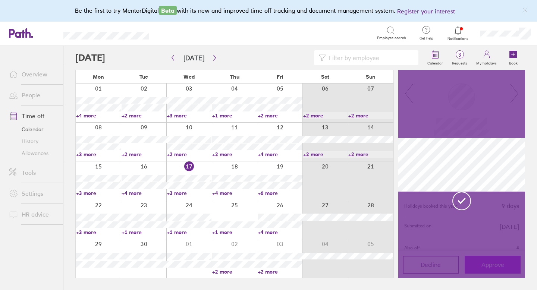 The image size is (537, 290). What do you see at coordinates (143, 77) in the screenshot?
I see `span: Tue` at bounding box center [143, 77].